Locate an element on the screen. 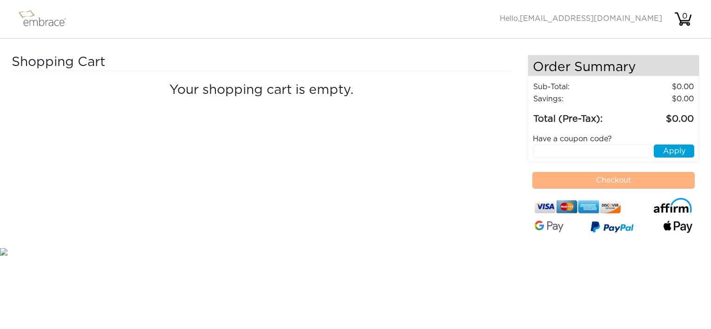 The height and width of the screenshot is (329, 711). td: Sub-Total: is located at coordinates (577, 87).